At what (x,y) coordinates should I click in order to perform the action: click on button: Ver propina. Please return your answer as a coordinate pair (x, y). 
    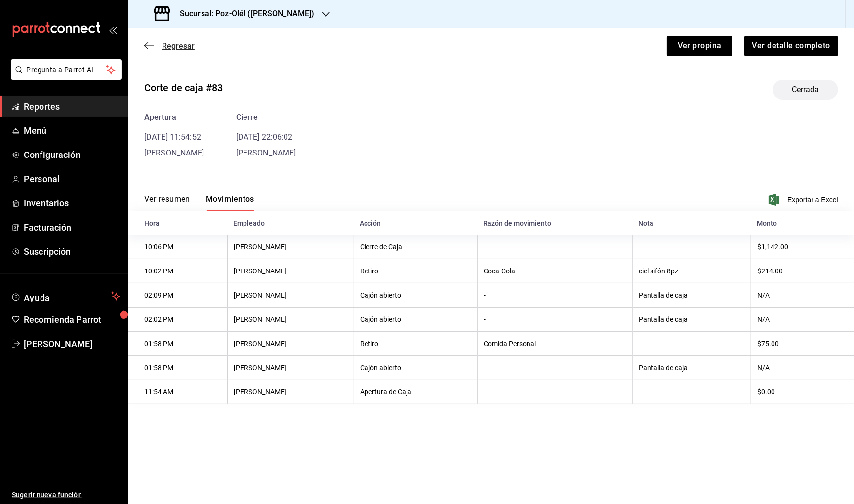
    Looking at the image, I should click on (699, 46).